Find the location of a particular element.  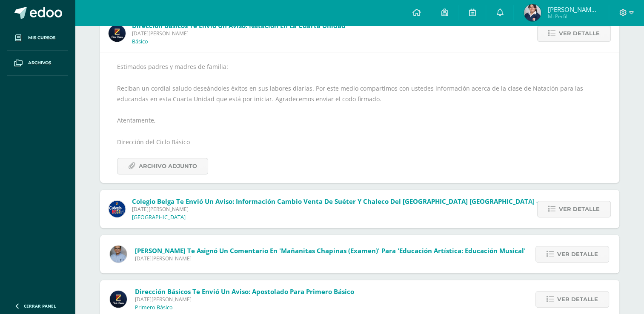

a: Archivos is located at coordinates (37, 63).